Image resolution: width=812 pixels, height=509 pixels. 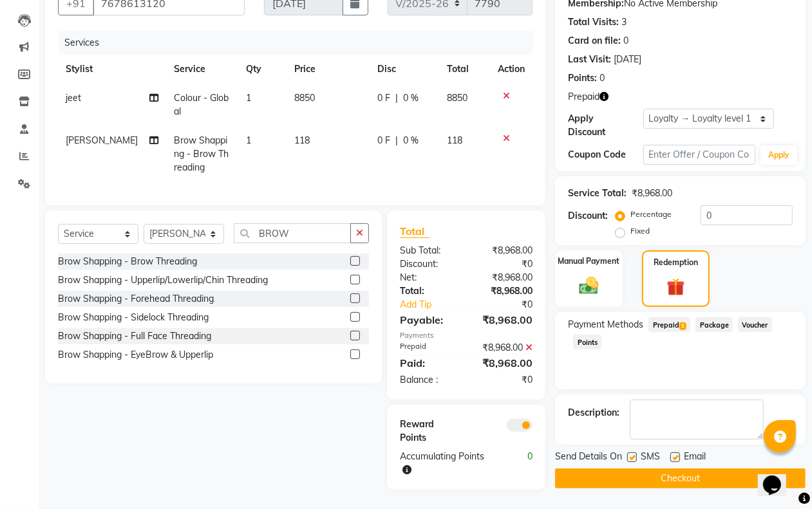 I want to click on div: Brow Shapping - Brow Threading, so click(x=128, y=261).